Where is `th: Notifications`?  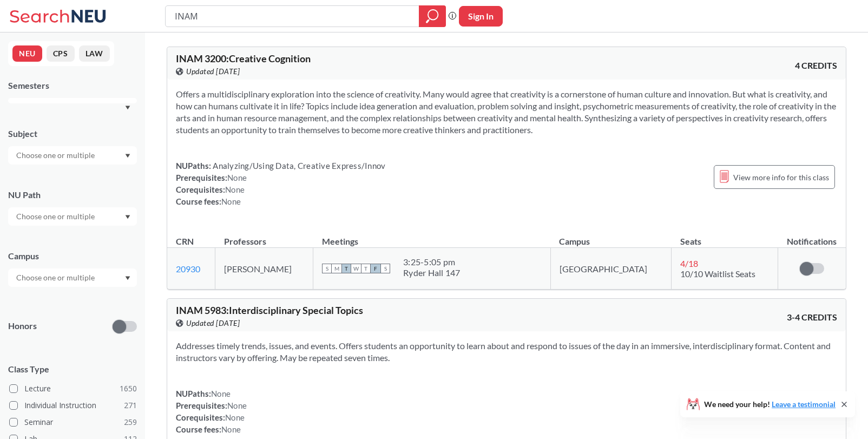
th: Notifications is located at coordinates (812, 236).